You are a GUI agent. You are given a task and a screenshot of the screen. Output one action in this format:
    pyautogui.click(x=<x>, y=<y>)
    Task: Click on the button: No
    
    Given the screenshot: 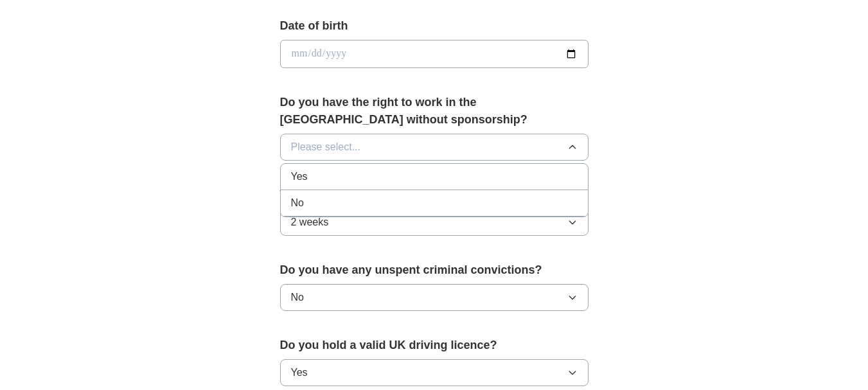 What is the action you would take?
    pyautogui.click(x=434, y=297)
    